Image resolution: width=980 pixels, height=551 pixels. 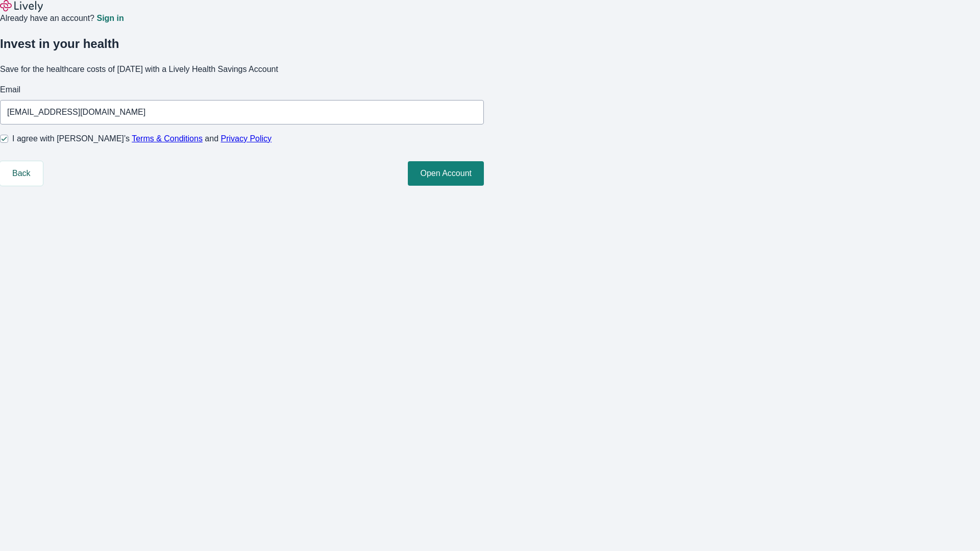 What do you see at coordinates (110, 18) in the screenshot?
I see `a: Sign in` at bounding box center [110, 18].